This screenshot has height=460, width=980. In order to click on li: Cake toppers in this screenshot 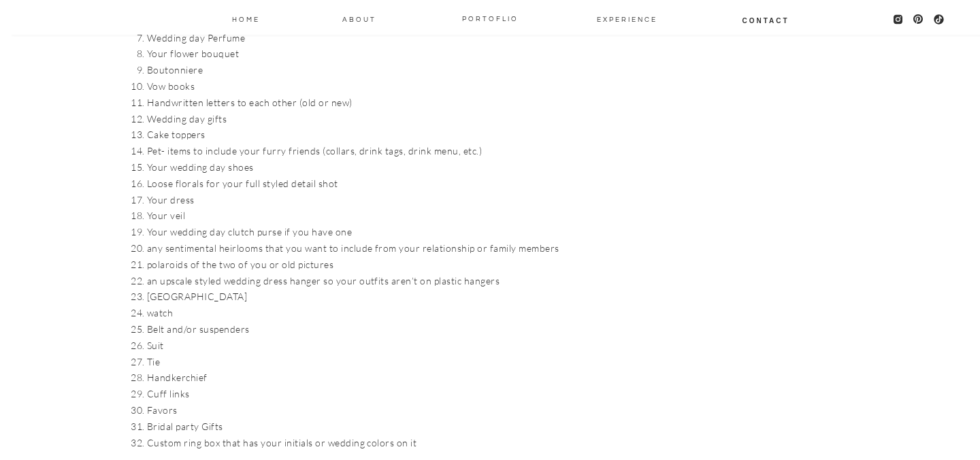, I will do `click(400, 135)`.